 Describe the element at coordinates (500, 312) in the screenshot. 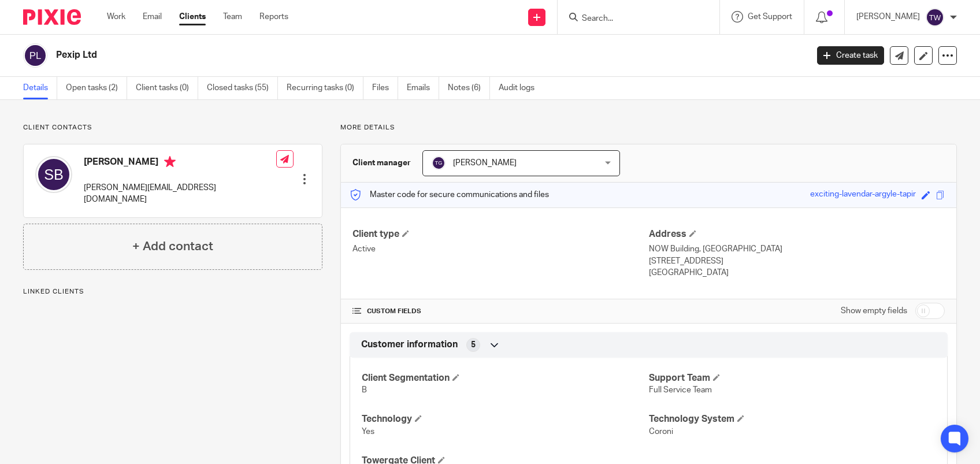

I see `h4: CUSTOM FIELDS` at that location.